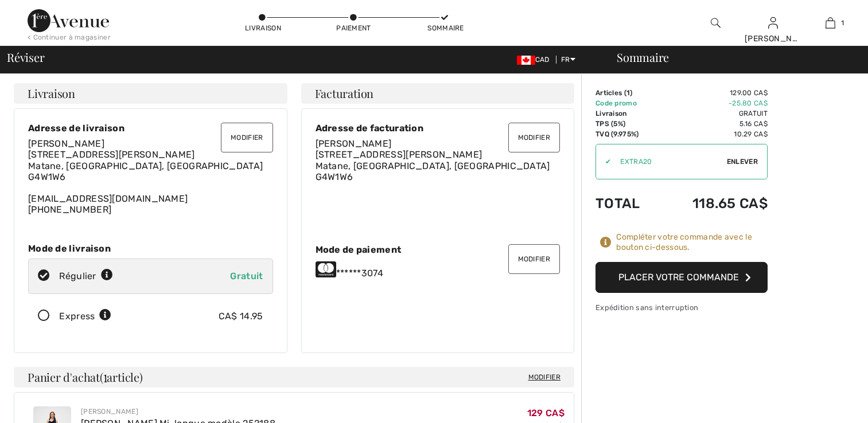  I want to click on h4: Panier d'achat, so click(294, 377).